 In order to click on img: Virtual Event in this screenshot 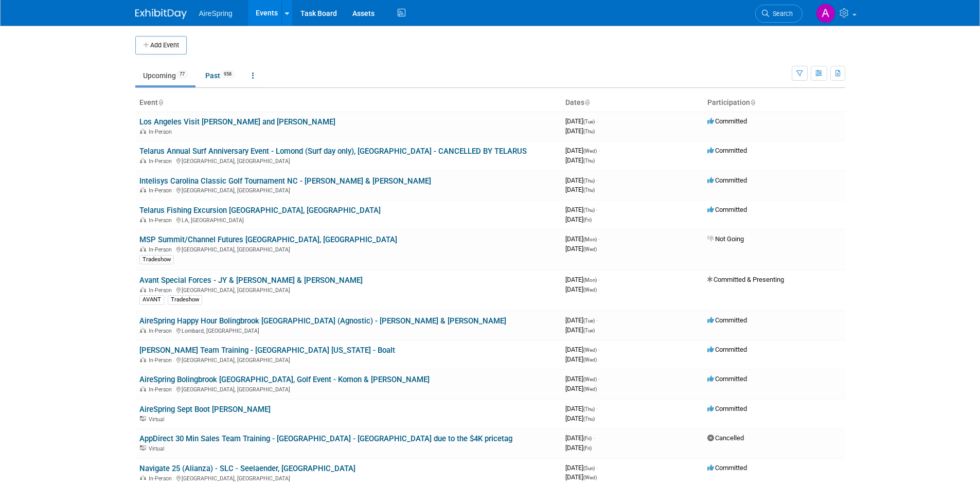, I will do `click(143, 418)`.